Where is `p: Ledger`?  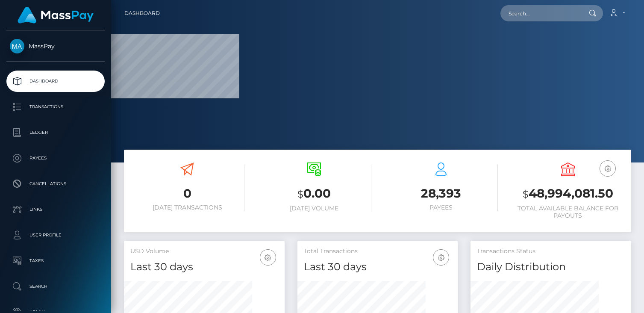 p: Ledger is located at coordinates (56, 132).